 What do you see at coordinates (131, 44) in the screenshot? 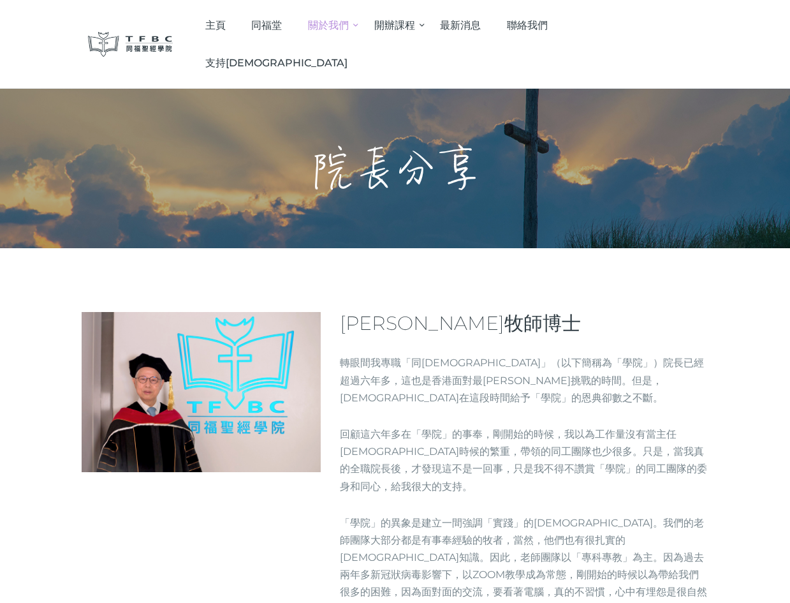
I see `img: 同福聖經學院 TFBC` at bounding box center [131, 44].